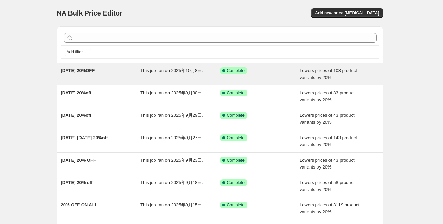 The width and height of the screenshot is (443, 224). Describe the element at coordinates (327, 96) in the screenshot. I see `span: Lowers prices of 83 product variants by 20%` at that location.